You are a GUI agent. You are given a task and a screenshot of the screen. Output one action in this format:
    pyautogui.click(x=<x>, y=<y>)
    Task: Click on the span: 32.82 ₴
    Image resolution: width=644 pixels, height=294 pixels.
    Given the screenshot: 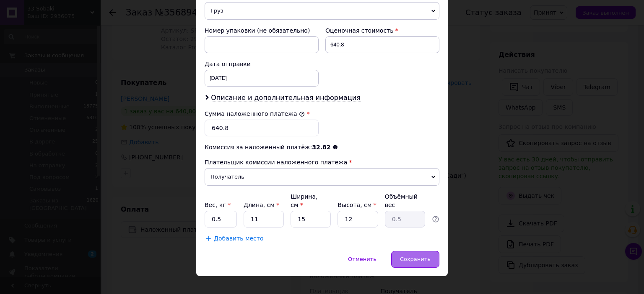 What is the action you would take?
    pyautogui.click(x=324, y=148)
    